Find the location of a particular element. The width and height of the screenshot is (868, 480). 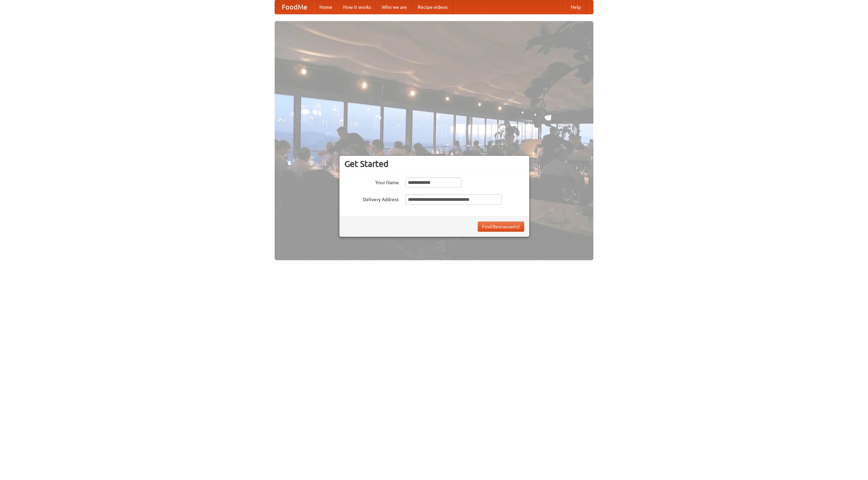

label: Delivery Address is located at coordinates (372, 199).